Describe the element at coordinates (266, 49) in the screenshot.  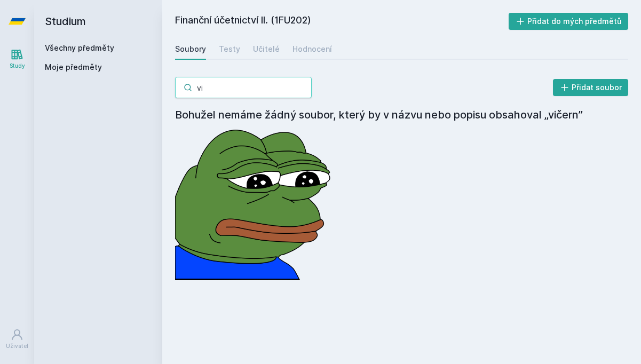
I see `div: Učitelé` at that location.